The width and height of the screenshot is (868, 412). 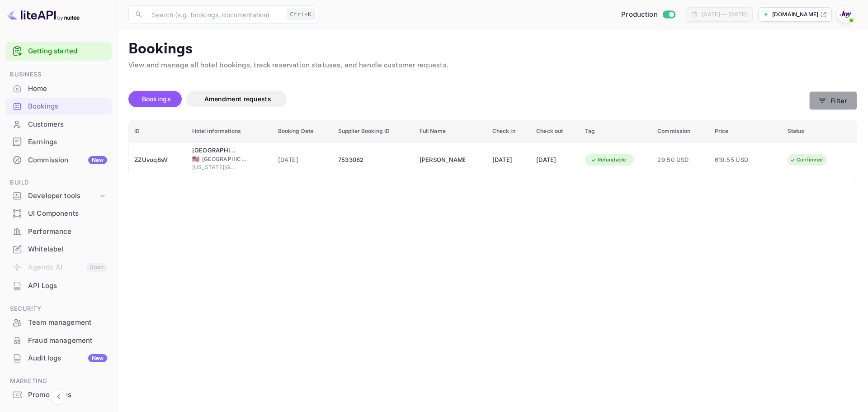 What do you see at coordinates (745, 131) in the screenshot?
I see `th: Price` at bounding box center [745, 131].